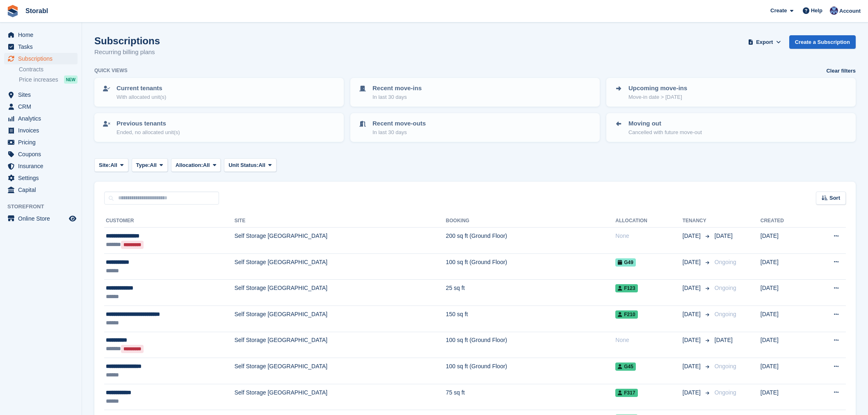  Describe the element at coordinates (475, 92) in the screenshot. I see `a: Recent move-ins In last 30 days` at that location.